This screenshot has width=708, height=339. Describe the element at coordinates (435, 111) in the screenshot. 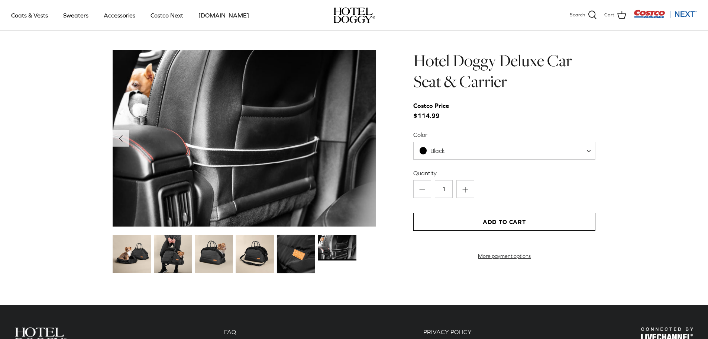

I see `span: $114.99` at that location.